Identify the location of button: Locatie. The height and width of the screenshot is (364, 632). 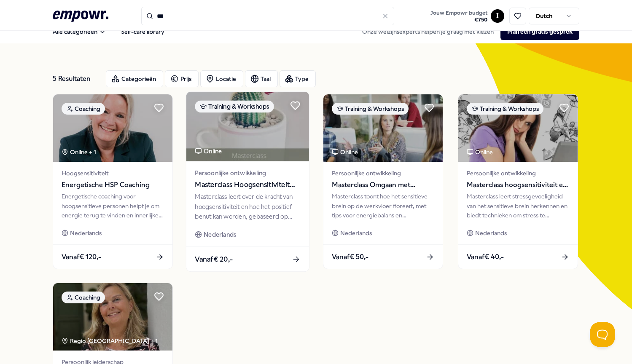
(221, 79).